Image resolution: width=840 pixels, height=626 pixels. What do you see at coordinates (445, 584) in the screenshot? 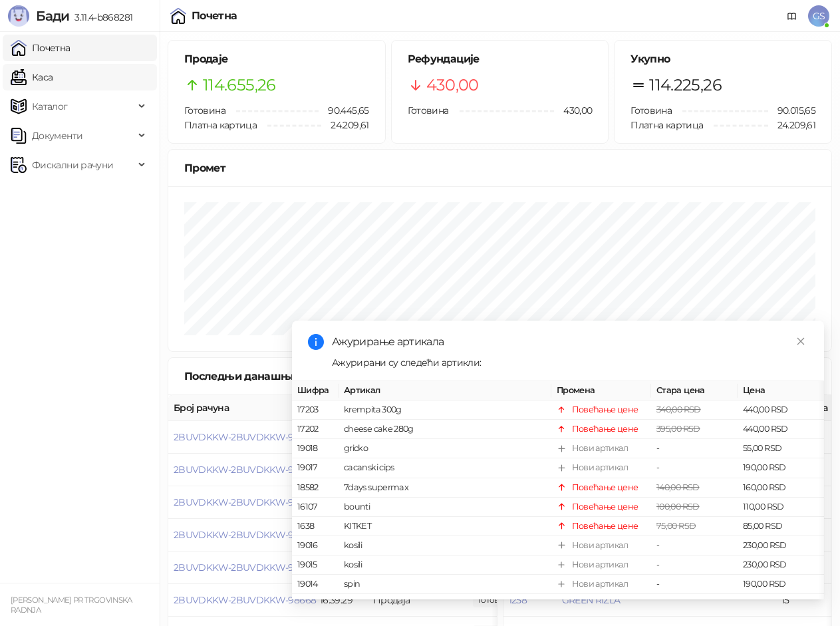
I see `td: spin` at bounding box center [445, 584].